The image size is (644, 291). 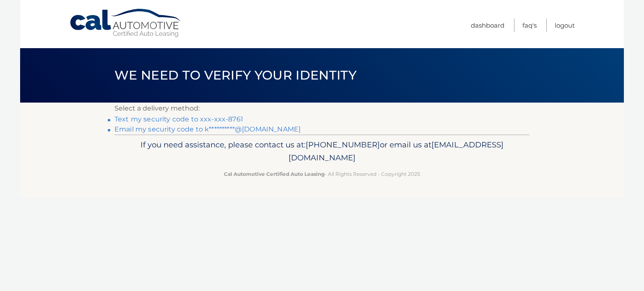 I want to click on a: Logout, so click(x=564, y=25).